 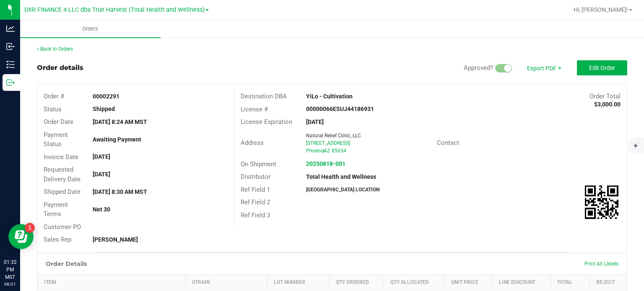 I want to click on span: License #, so click(x=254, y=109).